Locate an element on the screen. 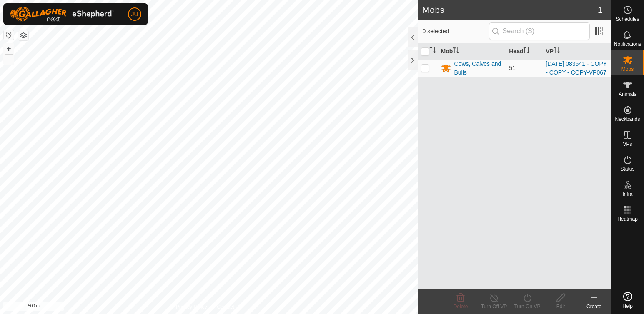  button: Reset Map is located at coordinates (9, 35).